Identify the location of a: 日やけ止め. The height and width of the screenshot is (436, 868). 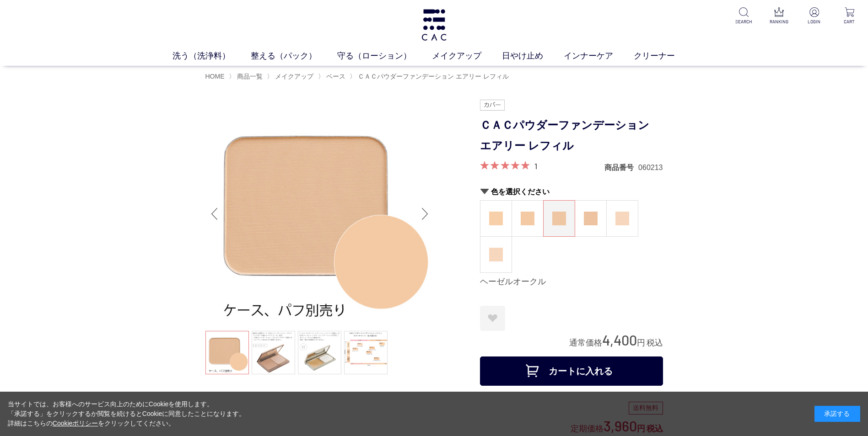
(533, 56).